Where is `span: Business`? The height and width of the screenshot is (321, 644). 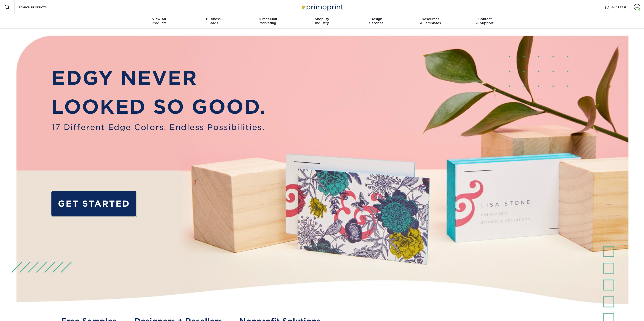
span: Business is located at coordinates (213, 19).